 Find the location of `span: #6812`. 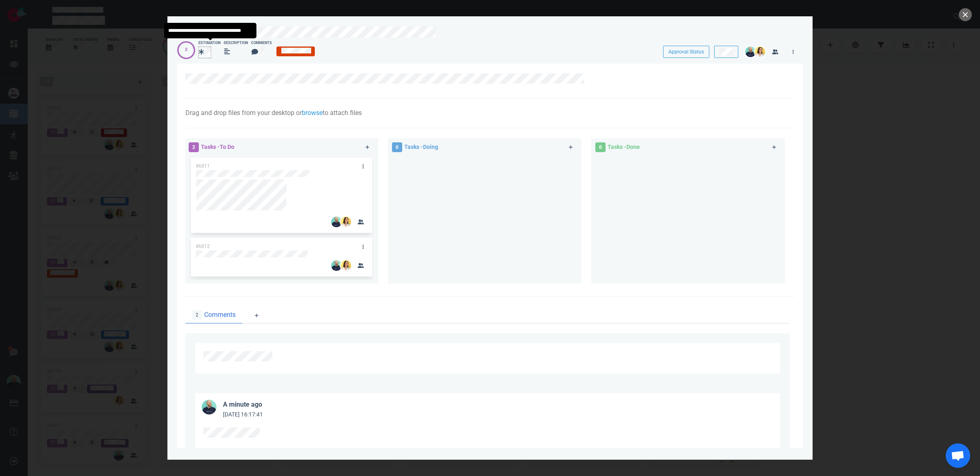

span: #6812 is located at coordinates (203, 246).